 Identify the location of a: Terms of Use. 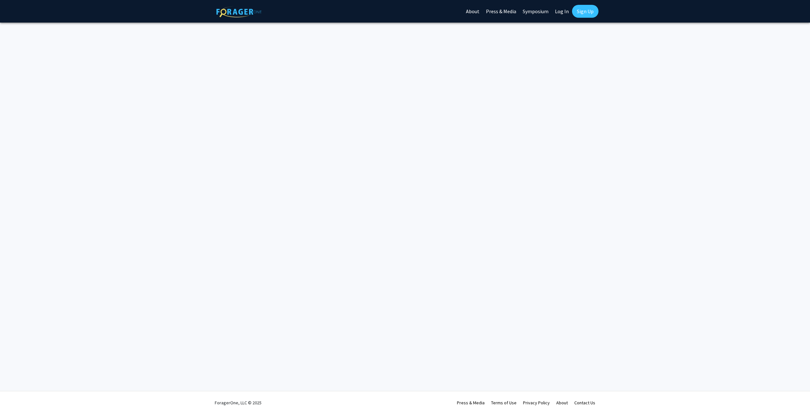
(504, 403).